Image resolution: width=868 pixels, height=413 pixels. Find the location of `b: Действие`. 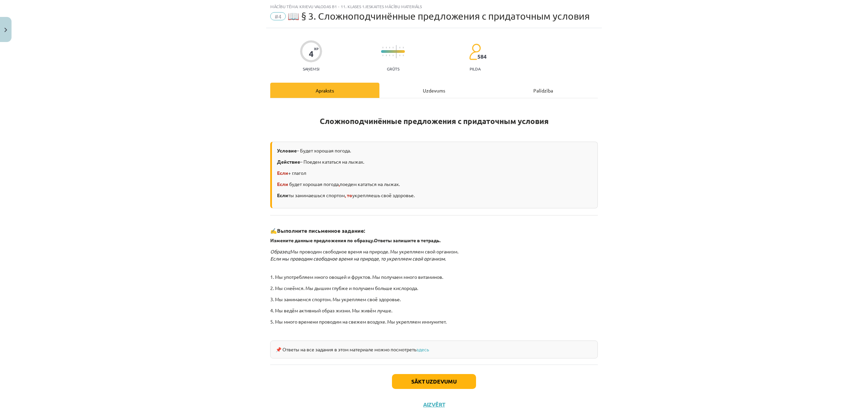

b: Действие is located at coordinates (288, 162).